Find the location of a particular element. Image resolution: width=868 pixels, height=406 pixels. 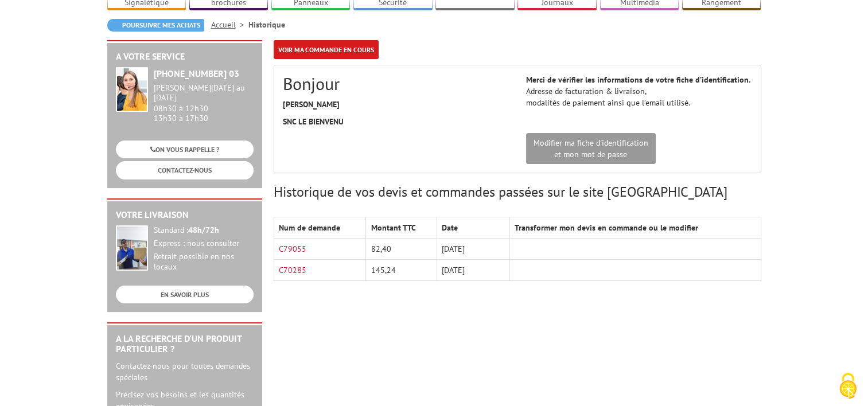

h2: A votre service is located at coordinates (184, 57).